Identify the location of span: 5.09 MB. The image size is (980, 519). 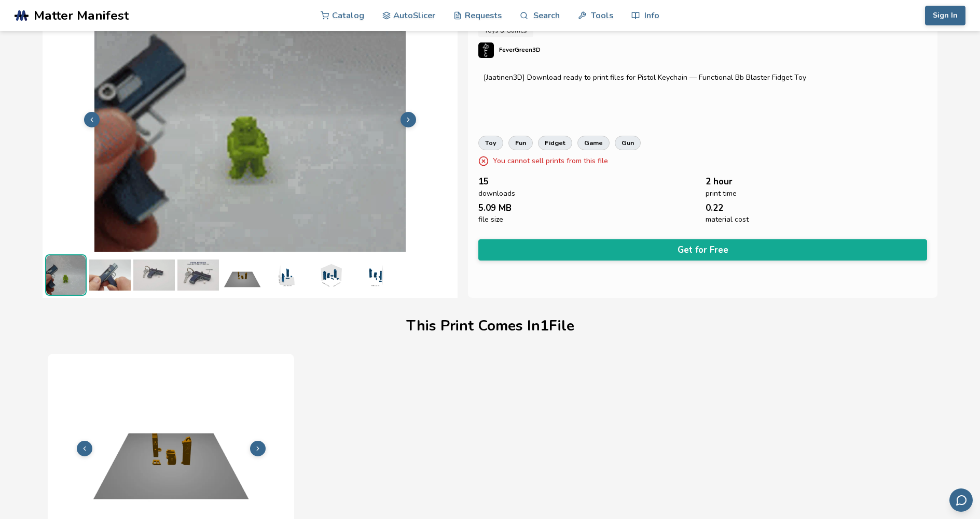
(494, 208).